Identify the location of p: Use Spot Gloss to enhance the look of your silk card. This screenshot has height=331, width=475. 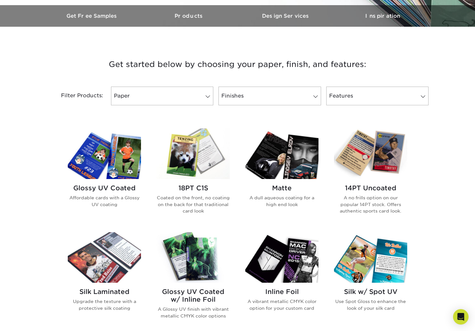
(370, 305).